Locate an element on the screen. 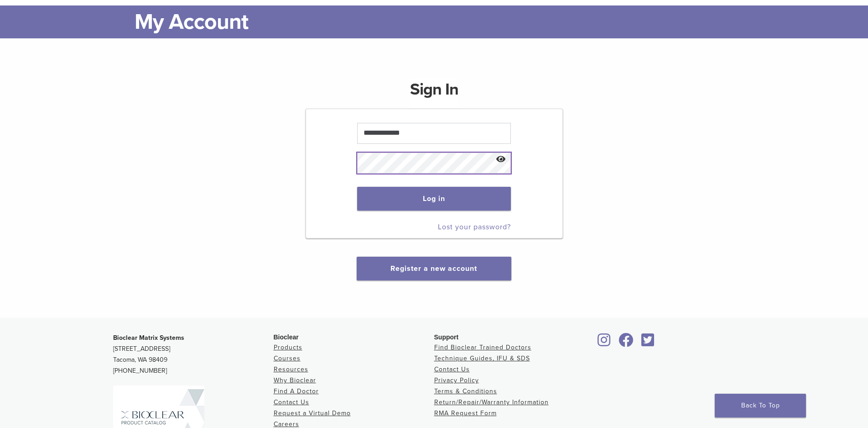  button: Register a new account is located at coordinates (434, 269).